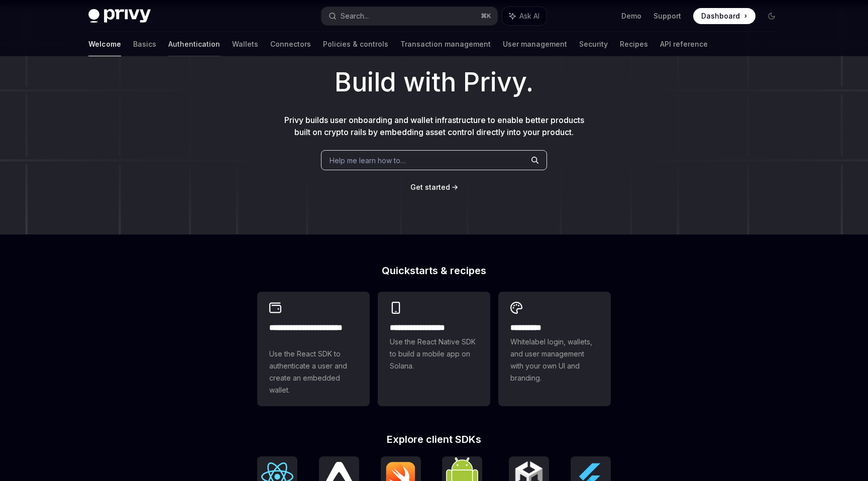  I want to click on a: Support, so click(667, 16).